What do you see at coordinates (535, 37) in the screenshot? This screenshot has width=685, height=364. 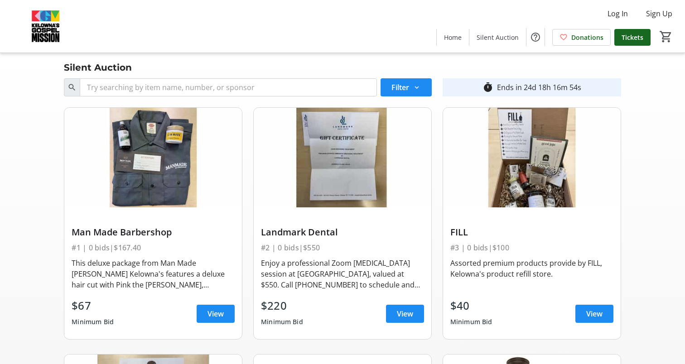 I see `button: Help` at bounding box center [535, 37].